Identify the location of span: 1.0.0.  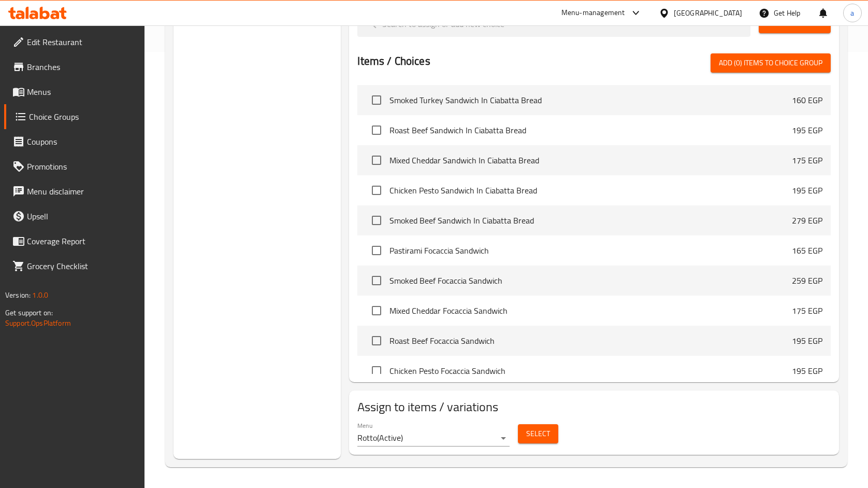
(40, 295).